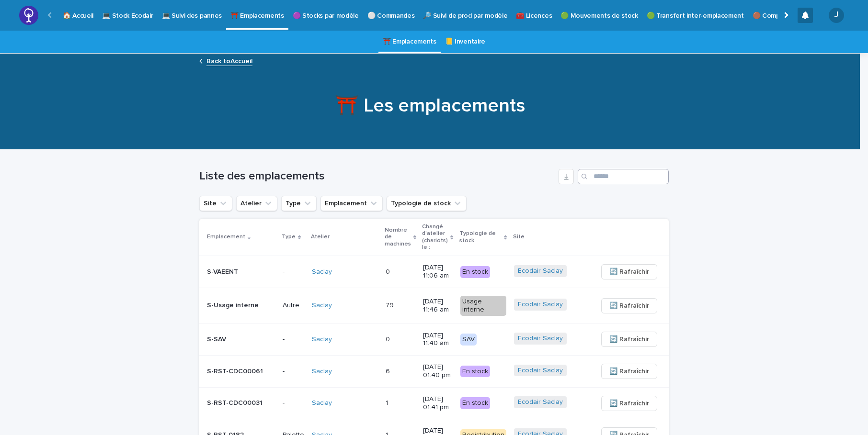 Image resolution: width=868 pixels, height=435 pixels. What do you see at coordinates (241, 272) in the screenshot?
I see `p: S-VAEENT` at bounding box center [241, 272].